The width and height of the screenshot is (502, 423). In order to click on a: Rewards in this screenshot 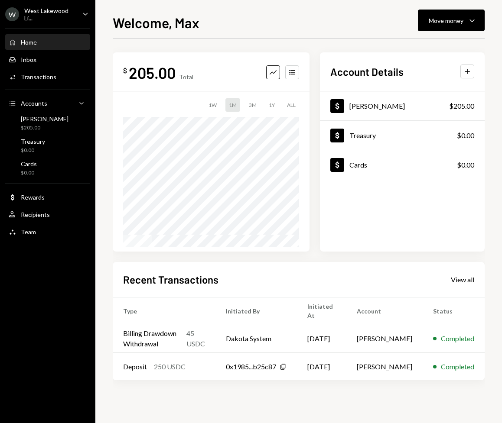, I will do `click(48, 197)`.